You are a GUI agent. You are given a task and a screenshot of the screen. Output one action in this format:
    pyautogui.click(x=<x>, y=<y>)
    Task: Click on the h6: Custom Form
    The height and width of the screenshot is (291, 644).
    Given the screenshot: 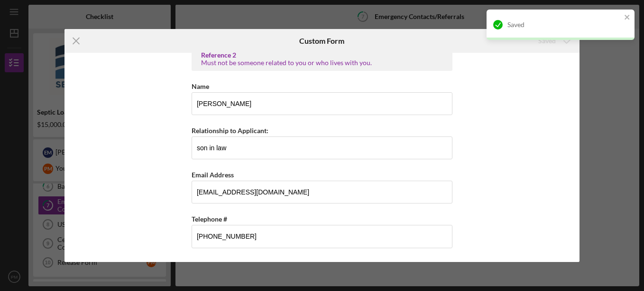 What is the action you would take?
    pyautogui.click(x=322, y=41)
    